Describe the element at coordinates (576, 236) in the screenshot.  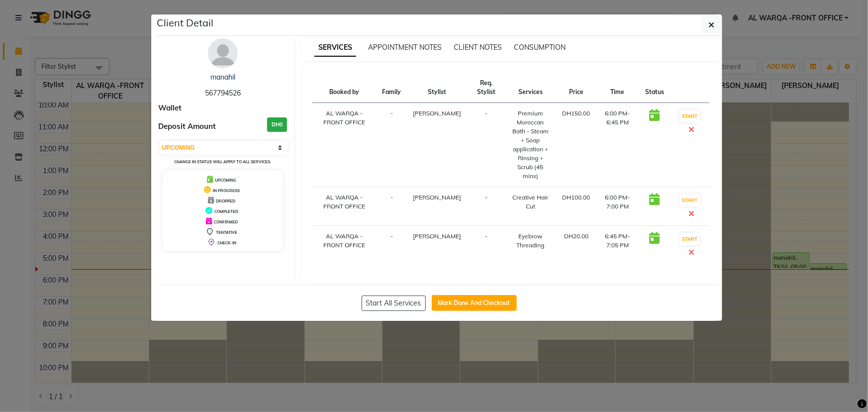
I see `div: DH20.00` at that location.